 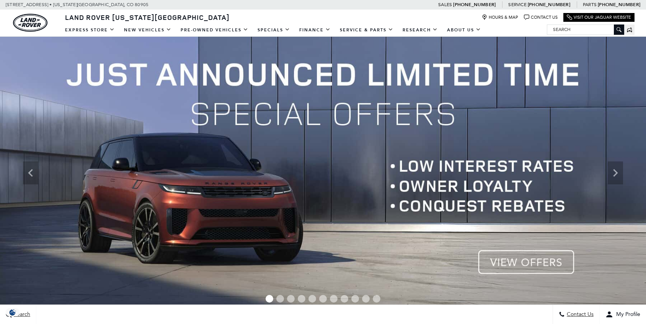 What do you see at coordinates (301, 299) in the screenshot?
I see `span: Go to slide 4` at bounding box center [301, 299].